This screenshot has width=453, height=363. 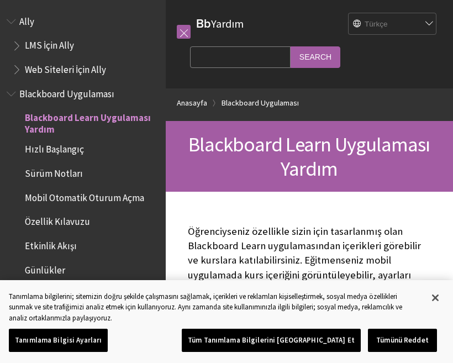 I want to click on strong: Bb, so click(x=203, y=24).